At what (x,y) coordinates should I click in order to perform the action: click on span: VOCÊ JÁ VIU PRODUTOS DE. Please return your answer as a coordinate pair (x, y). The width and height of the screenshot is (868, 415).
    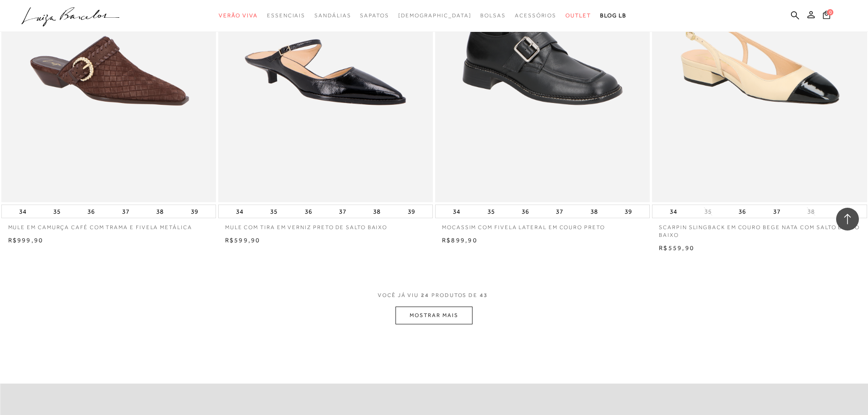
    Looking at the image, I should click on (434, 295).